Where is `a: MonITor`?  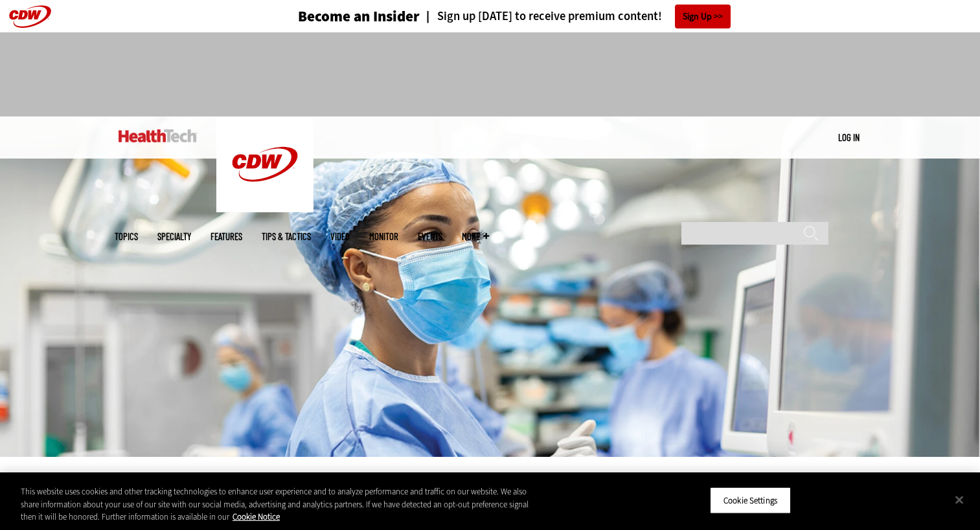
a: MonITor is located at coordinates (383, 237).